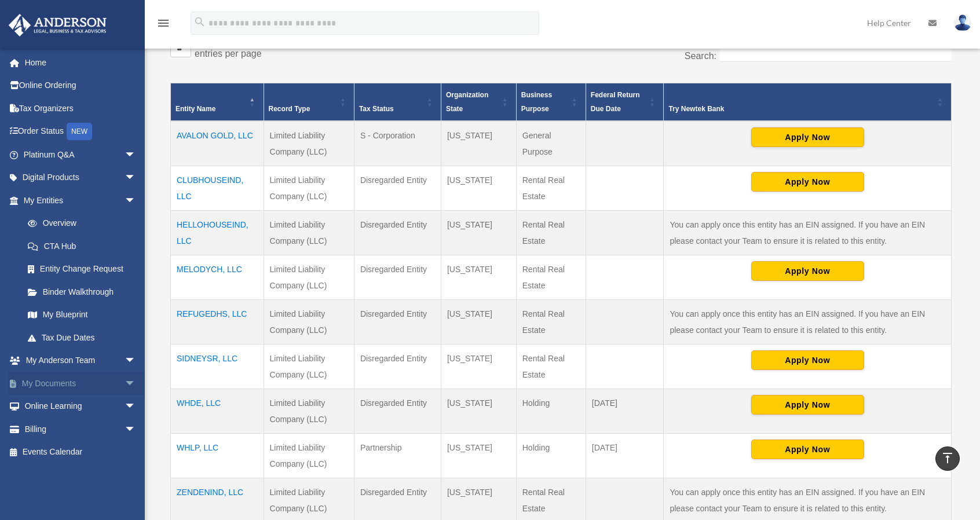 The height and width of the screenshot is (520, 980). I want to click on th: Record Type: Activate to sort, so click(309, 102).